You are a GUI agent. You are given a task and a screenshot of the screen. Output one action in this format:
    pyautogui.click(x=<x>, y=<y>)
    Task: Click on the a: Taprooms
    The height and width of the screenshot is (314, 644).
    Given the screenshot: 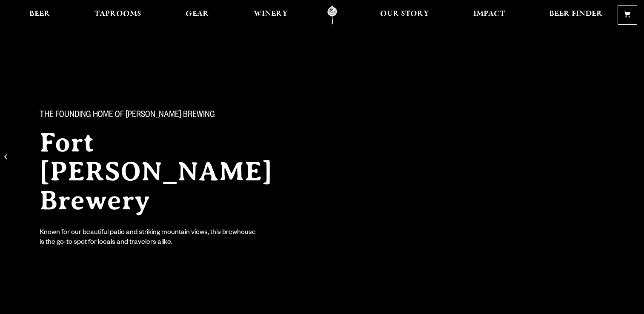 What is the action you would take?
    pyautogui.click(x=118, y=15)
    